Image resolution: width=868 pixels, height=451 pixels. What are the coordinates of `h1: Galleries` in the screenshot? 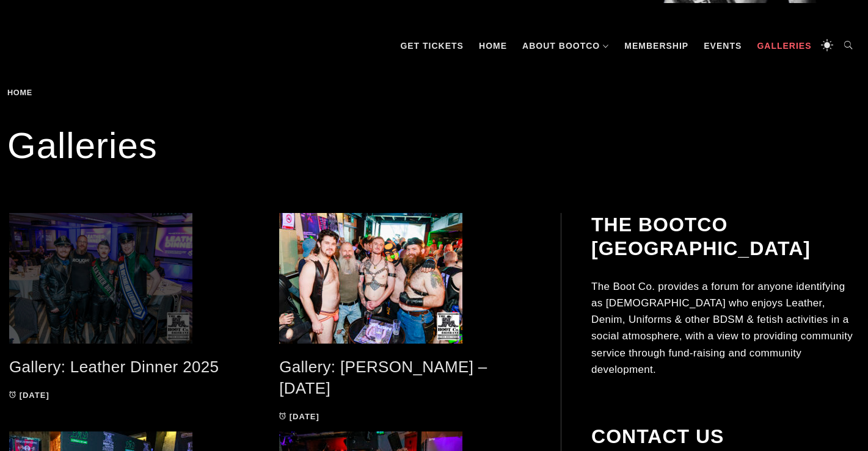 It's located at (434, 145).